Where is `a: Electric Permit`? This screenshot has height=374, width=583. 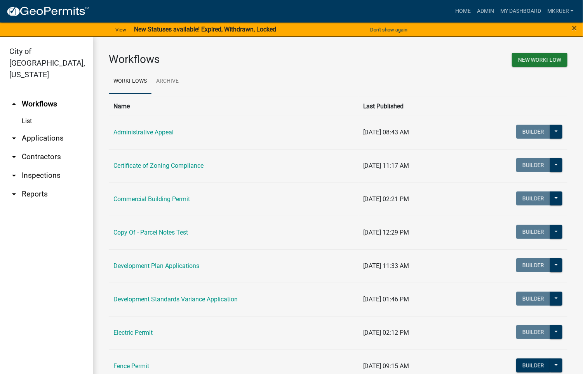 a: Electric Permit is located at coordinates (133, 333).